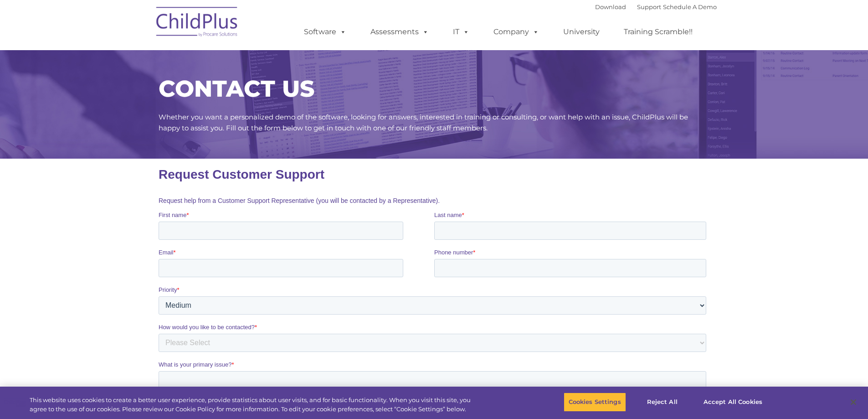 The image size is (868, 419). I want to click on button: Accept All Cookies, so click(733, 402).